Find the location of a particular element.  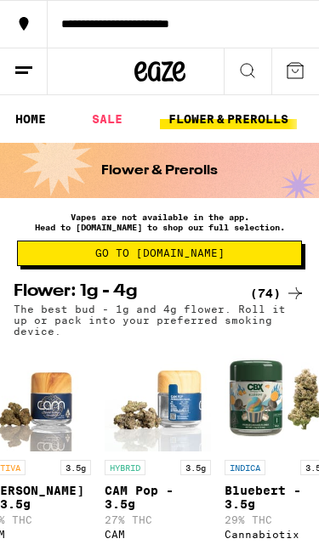

p: 27% THC is located at coordinates (157, 519).